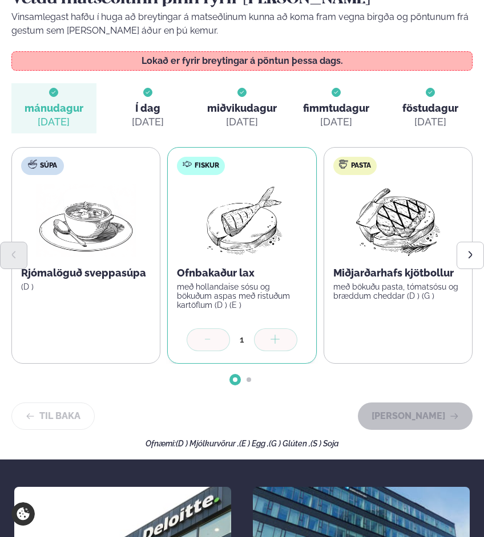 Image resolution: width=484 pixels, height=537 pixels. What do you see at coordinates (86, 273) in the screenshot?
I see `p: Rjómalöguð sveppasúpa` at bounding box center [86, 273].